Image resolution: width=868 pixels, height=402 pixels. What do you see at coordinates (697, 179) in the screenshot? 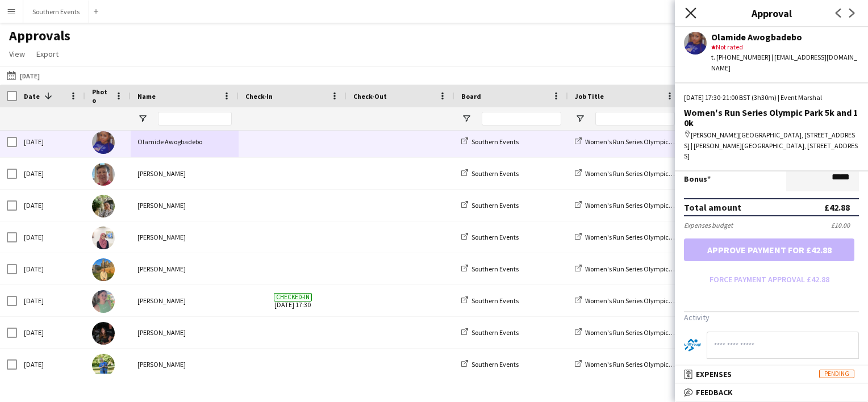
I see `label: Bonus` at bounding box center [697, 179].